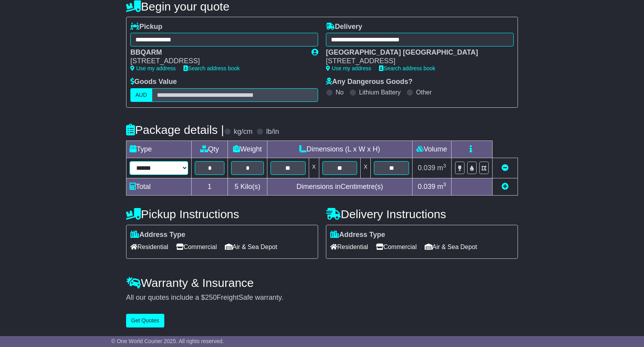 This screenshot has width=644, height=347. I want to click on label: Other, so click(424, 92).